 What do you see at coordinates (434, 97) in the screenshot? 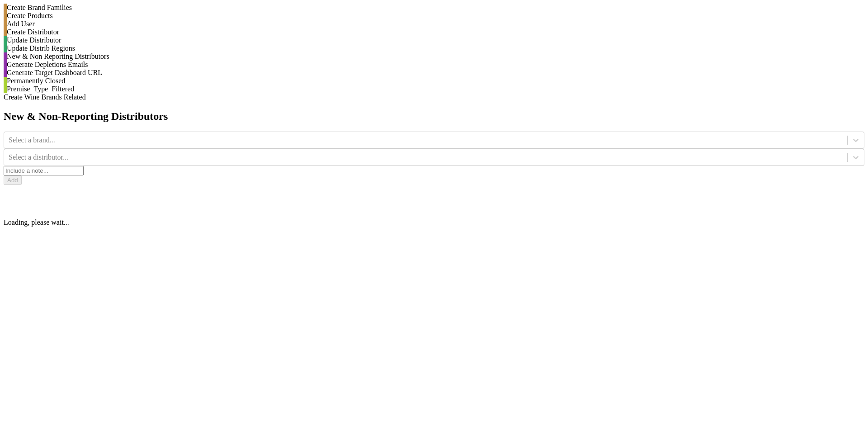
I see `div: Create Wine Brands Related` at bounding box center [434, 97].